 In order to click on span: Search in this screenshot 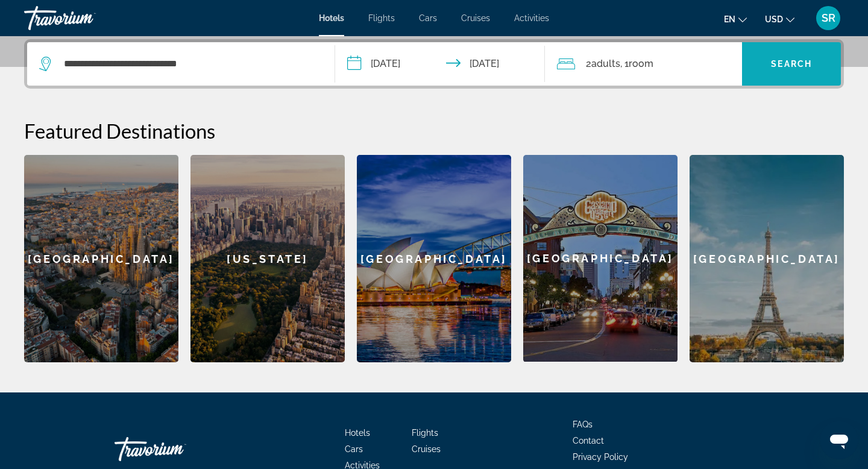, I will do `click(791, 64)`.